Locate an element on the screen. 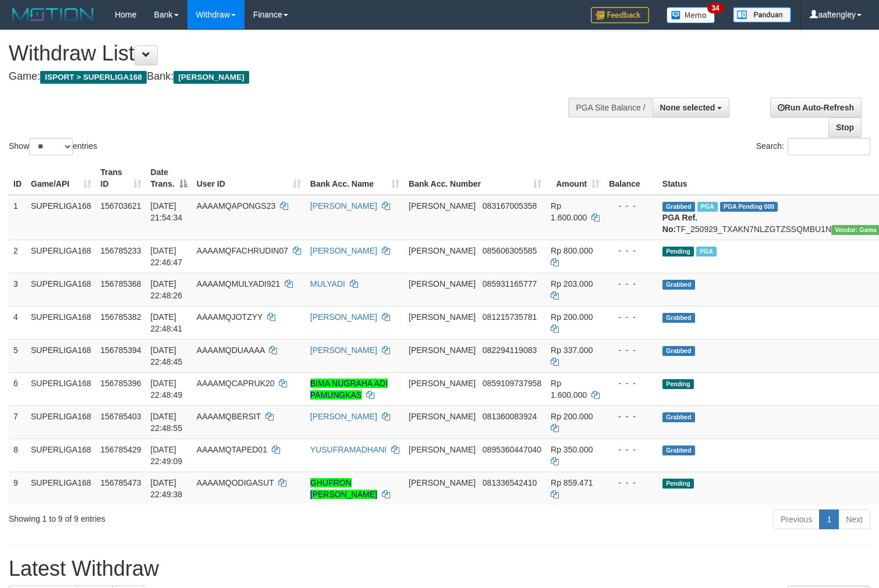 This screenshot has width=879, height=588. th: Date Trans.: activate to sort column descending is located at coordinates (169, 178).